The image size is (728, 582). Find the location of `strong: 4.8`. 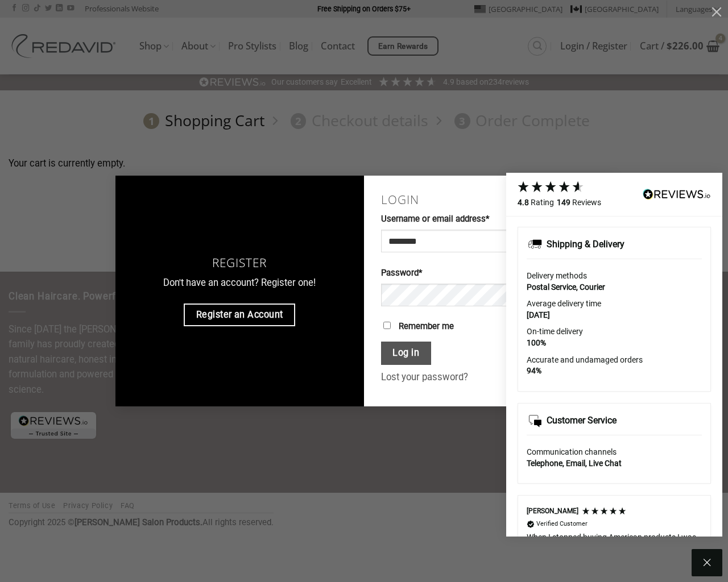

strong: 4.8 is located at coordinates (523, 202).